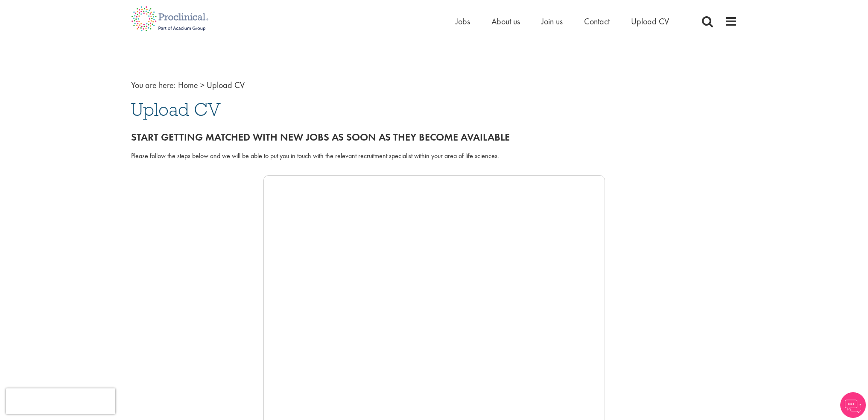 The width and height of the screenshot is (868, 420). I want to click on span: You are here:, so click(153, 85).